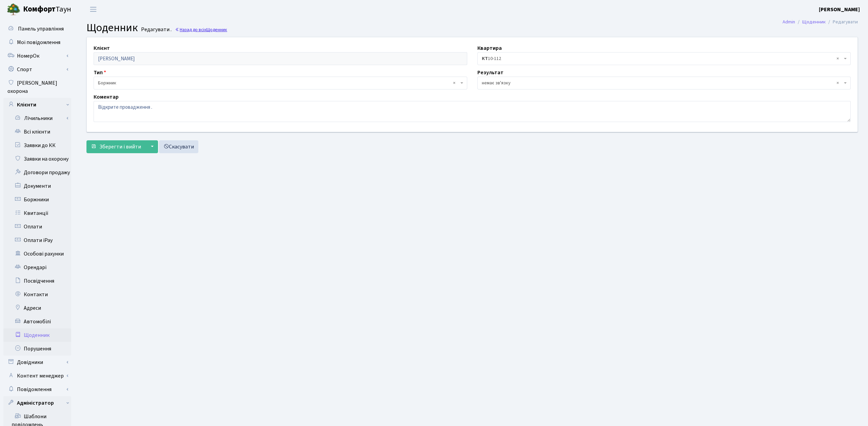 The image size is (868, 426). I want to click on a: Лічильники, so click(40, 118).